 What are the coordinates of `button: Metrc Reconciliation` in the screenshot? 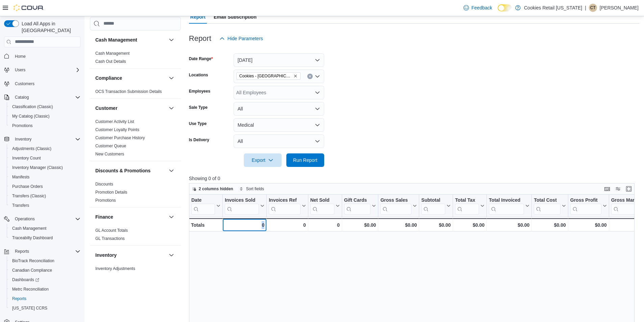 It's located at (45, 289).